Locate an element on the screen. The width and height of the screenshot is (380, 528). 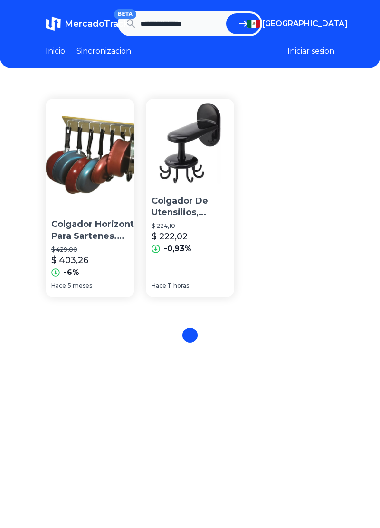
span: 11 horas is located at coordinates (179, 286).